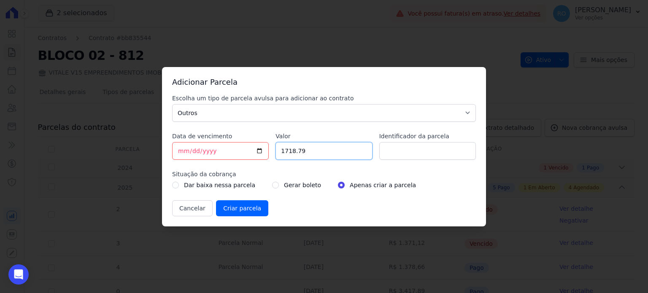 The image size is (648, 293). What do you see at coordinates (220, 136) in the screenshot?
I see `label: Data de vencimento` at bounding box center [220, 136].